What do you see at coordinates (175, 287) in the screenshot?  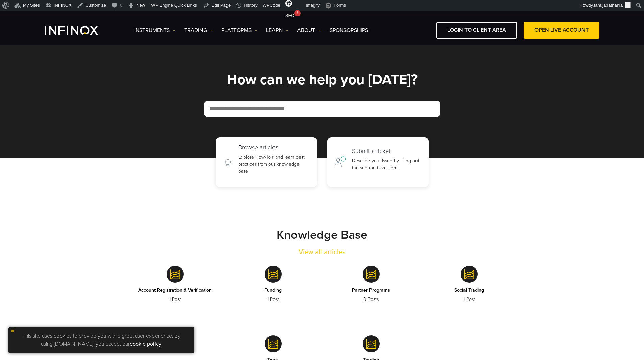 I see `a: Account Registration & Verification 1 Post` at bounding box center [175, 287].